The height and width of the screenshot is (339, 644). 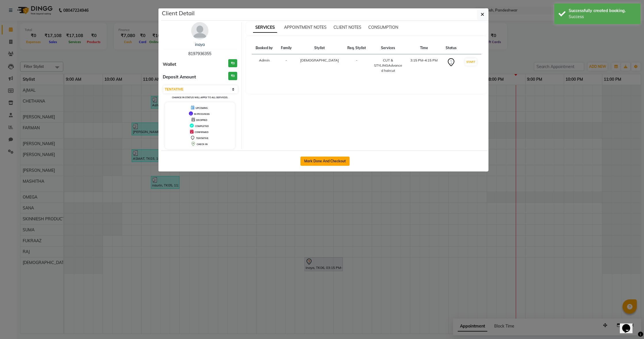 I want to click on th: Time, so click(x=424, y=48).